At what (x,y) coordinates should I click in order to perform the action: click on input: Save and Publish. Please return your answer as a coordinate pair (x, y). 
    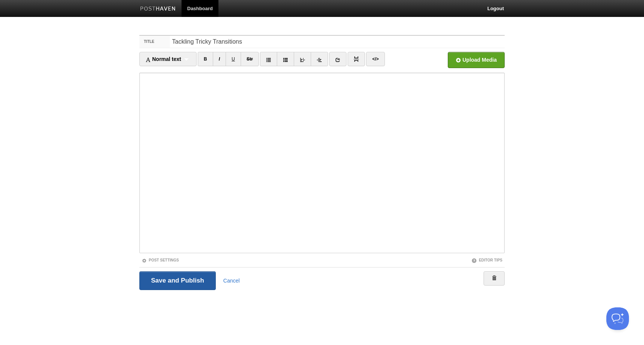
    Looking at the image, I should click on (178, 281).